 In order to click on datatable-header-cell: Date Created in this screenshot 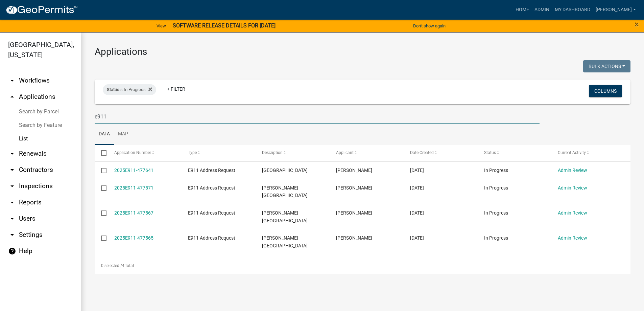, I will do `click(441, 153)`.